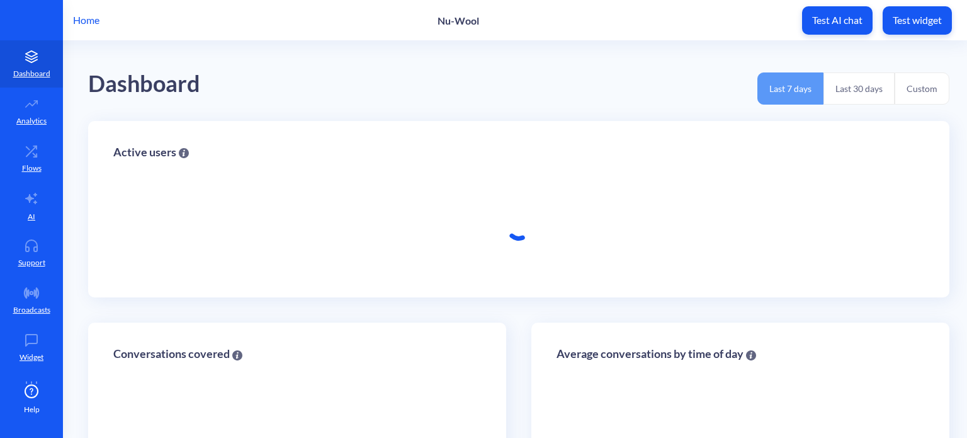 Image resolution: width=967 pixels, height=438 pixels. Describe the element at coordinates (31, 357) in the screenshot. I see `p: Widget` at that location.